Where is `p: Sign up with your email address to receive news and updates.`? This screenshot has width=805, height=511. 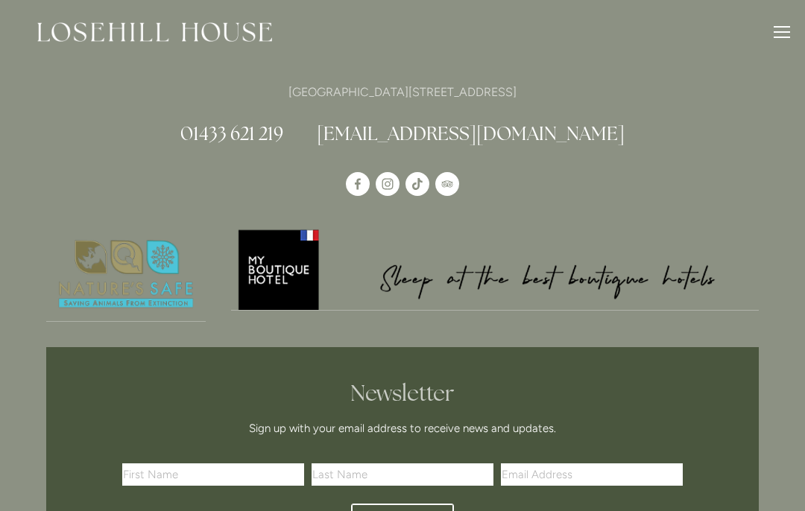
p: Sign up with your email address to receive news and updates. is located at coordinates (403, 429).